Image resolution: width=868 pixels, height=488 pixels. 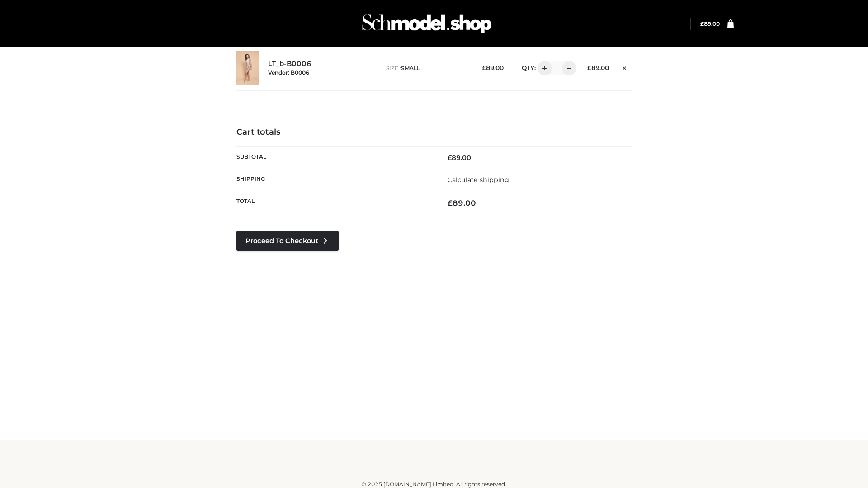 I want to click on th: Total, so click(x=335, y=203).